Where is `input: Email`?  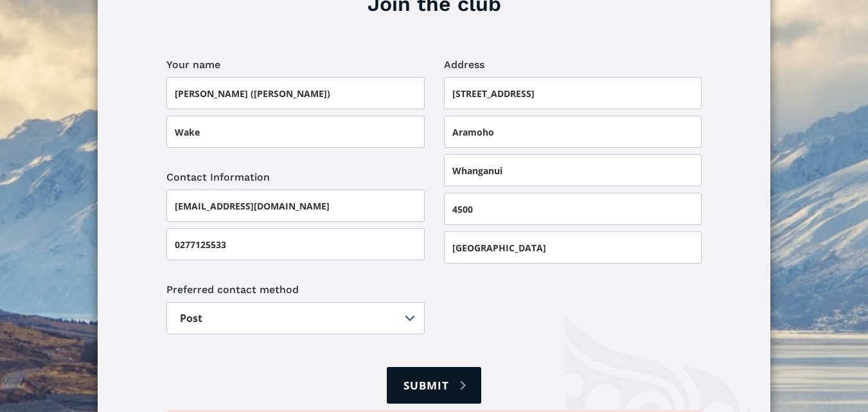
input: Email is located at coordinates (296, 206).